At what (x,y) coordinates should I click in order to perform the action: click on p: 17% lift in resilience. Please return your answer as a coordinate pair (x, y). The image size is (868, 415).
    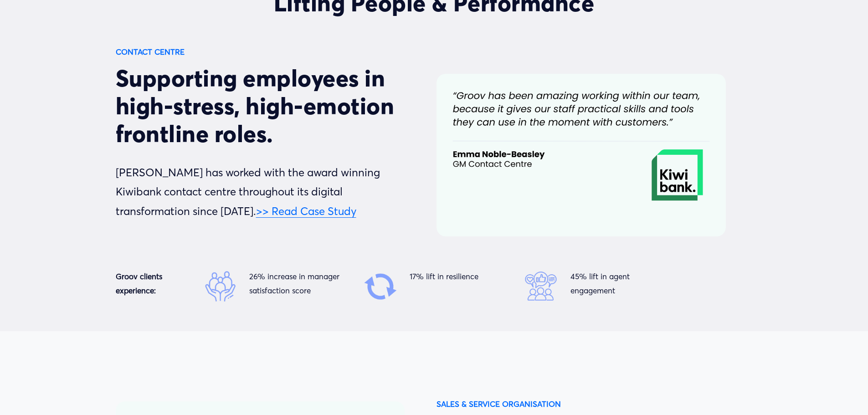
    Looking at the image, I should click on (461, 276).